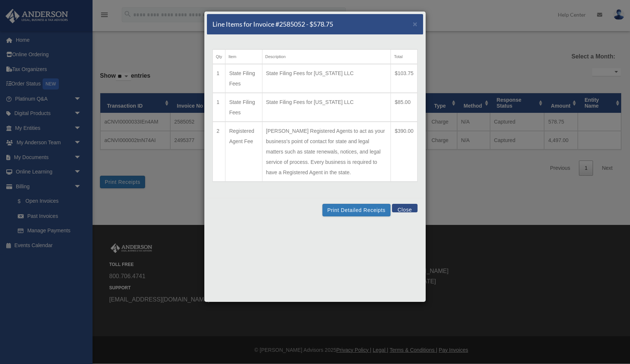 This screenshot has width=630, height=364. I want to click on td: 2, so click(219, 152).